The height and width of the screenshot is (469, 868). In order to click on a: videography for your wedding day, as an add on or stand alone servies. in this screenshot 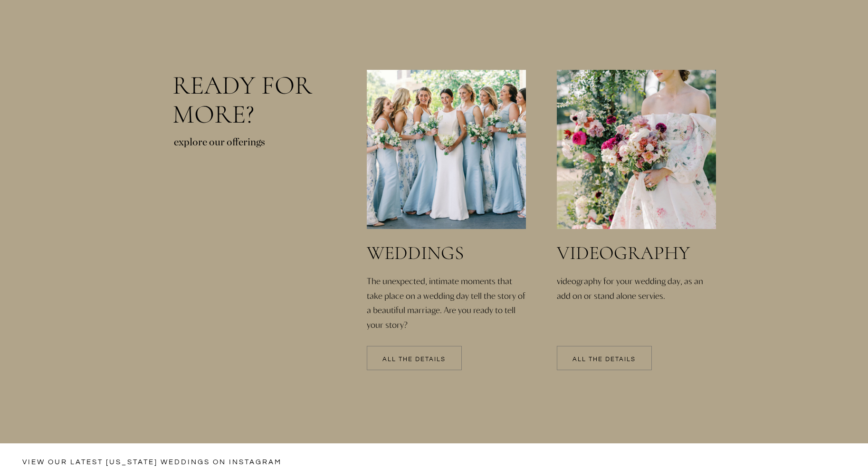, I will do `click(638, 307)`.